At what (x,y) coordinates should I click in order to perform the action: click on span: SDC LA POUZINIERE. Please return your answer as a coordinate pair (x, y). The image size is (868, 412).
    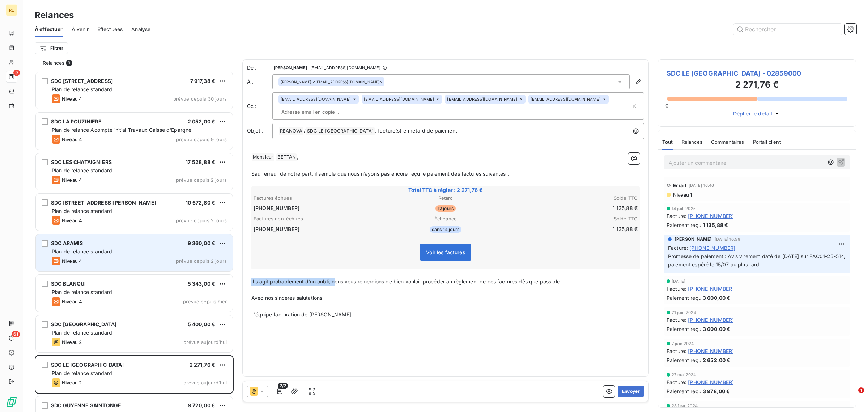
    Looking at the image, I should click on (76, 121).